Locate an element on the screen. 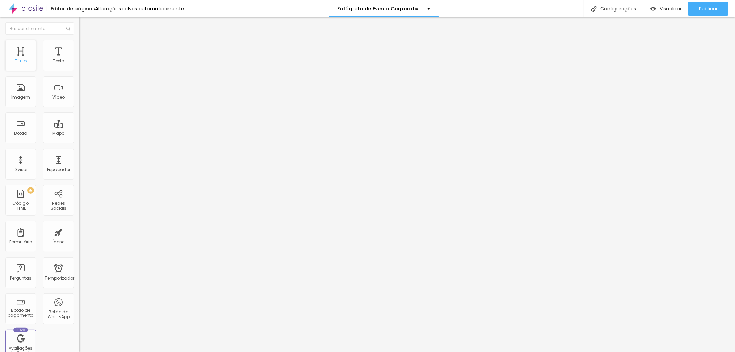 The width and height of the screenshot is (735, 352). font: Divisor is located at coordinates (21, 169).